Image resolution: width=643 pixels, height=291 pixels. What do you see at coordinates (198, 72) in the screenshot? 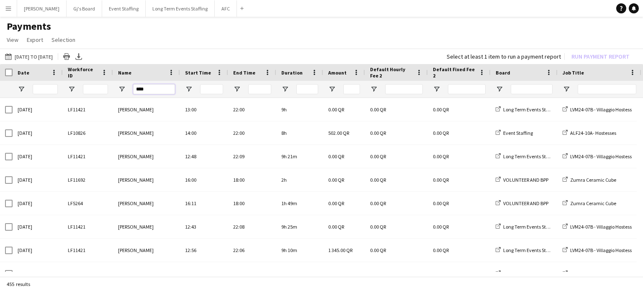
I see `span: Start Time` at bounding box center [198, 72].